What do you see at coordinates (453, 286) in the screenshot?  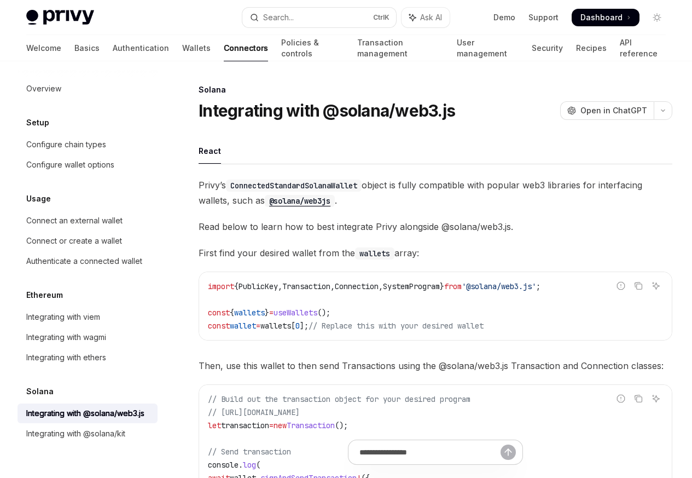 I see `span: from` at bounding box center [453, 286].